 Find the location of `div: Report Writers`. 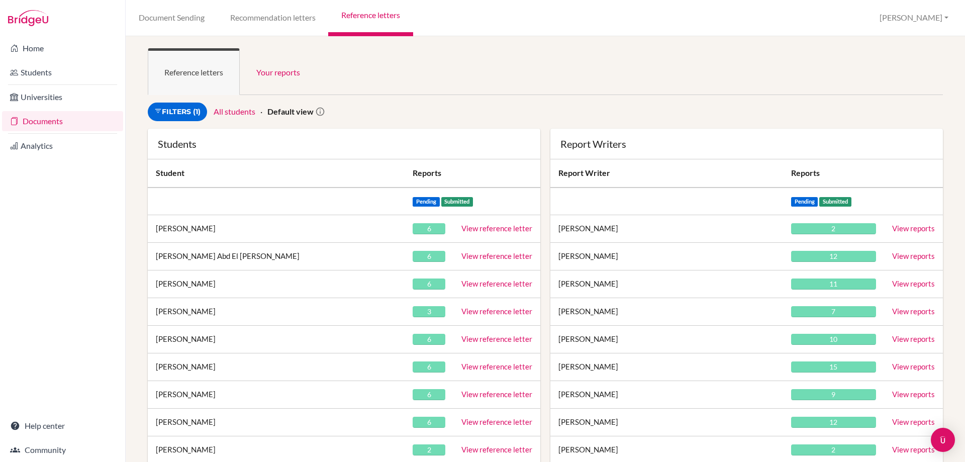

div: Report Writers is located at coordinates (746, 144).